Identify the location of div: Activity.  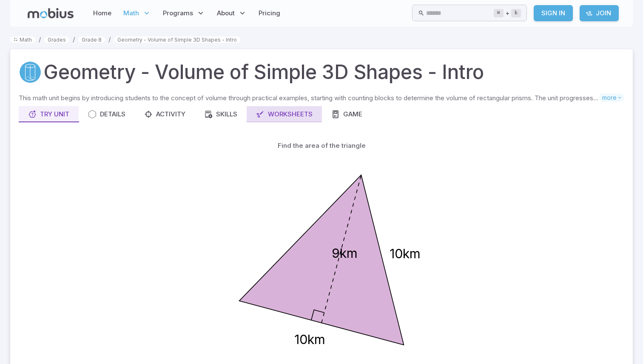
(165, 114).